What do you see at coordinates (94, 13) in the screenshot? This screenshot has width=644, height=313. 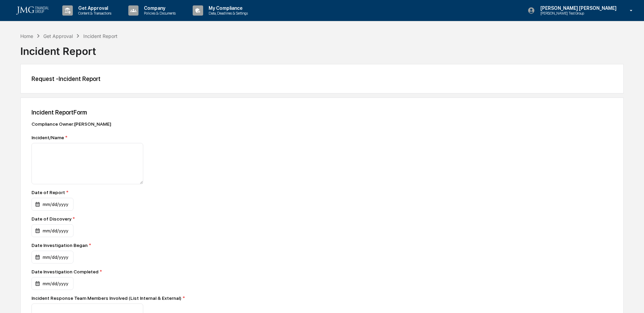 I see `p: Content & Transactions` at bounding box center [94, 13].